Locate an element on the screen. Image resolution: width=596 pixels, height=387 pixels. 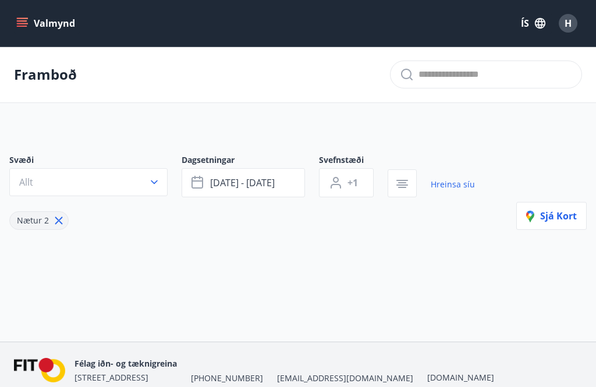
span: Félag iðn- og tæknigreina is located at coordinates (126, 363).